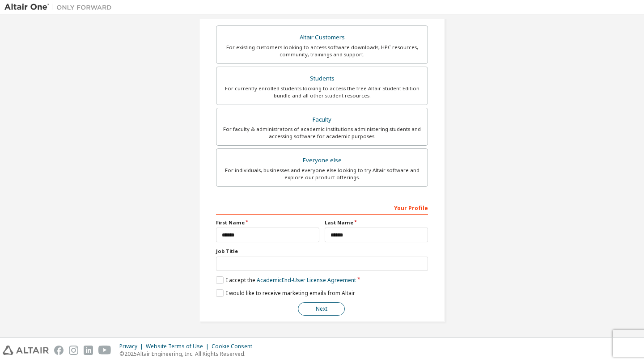 The height and width of the screenshot is (363, 644). I want to click on div: For currently enrolled students looking to access the free Altair Student Edition bundle and all ..., so click(322, 92).